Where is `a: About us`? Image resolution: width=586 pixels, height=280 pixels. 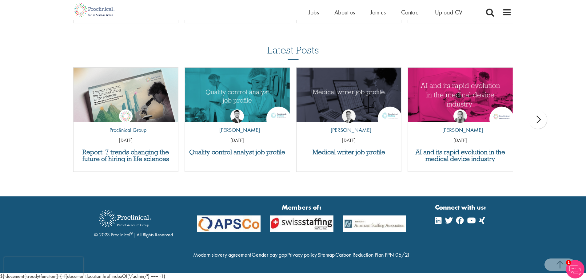
a: About us is located at coordinates (344, 12).